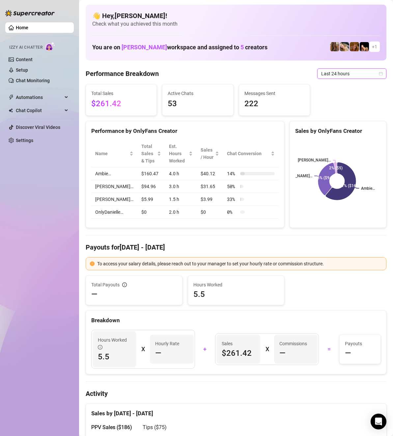  Describe the element at coordinates (39, 97) in the screenshot. I see `span: Automations` at that location.